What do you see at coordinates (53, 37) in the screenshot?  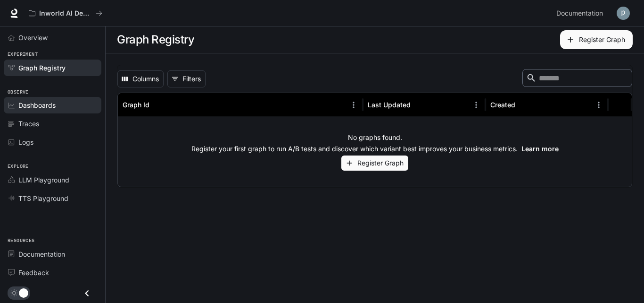 I see `a: Overview` at bounding box center [53, 37].